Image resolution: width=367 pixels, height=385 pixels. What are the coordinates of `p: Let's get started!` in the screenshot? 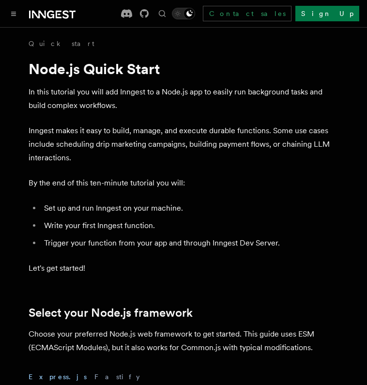 It's located at (184, 268).